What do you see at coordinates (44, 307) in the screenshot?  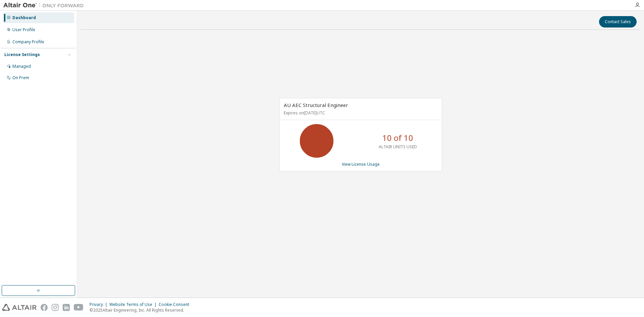 I see `img: facebook.svg` at bounding box center [44, 307].